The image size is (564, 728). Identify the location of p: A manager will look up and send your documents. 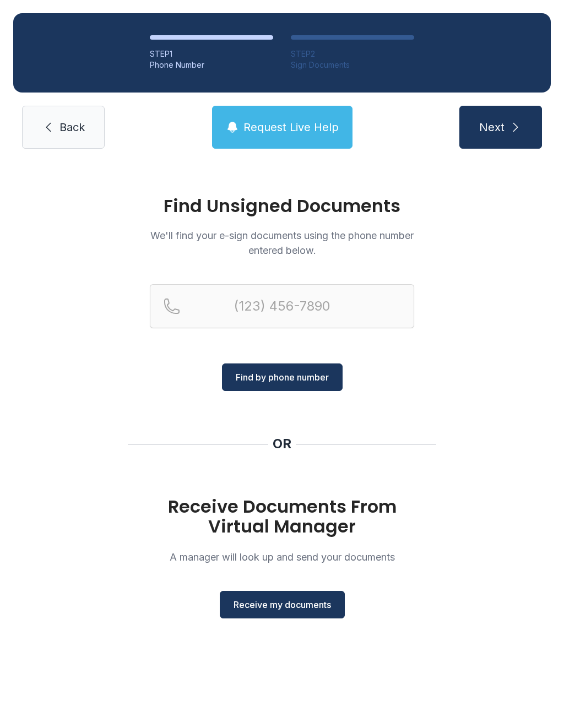
(282, 557).